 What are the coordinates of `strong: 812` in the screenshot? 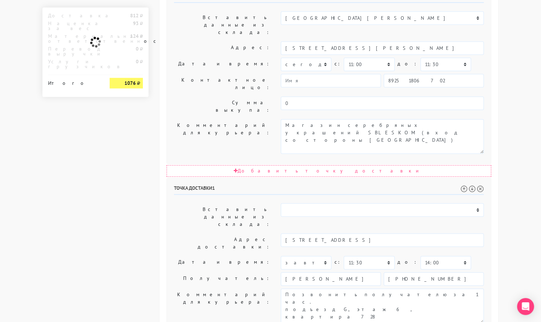 It's located at (134, 16).